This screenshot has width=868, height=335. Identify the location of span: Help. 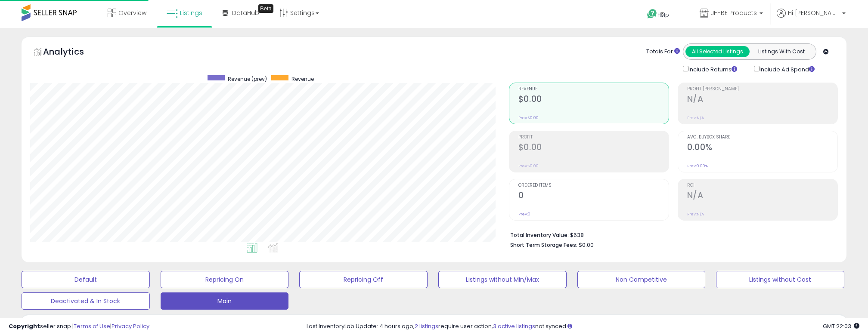
(663, 15).